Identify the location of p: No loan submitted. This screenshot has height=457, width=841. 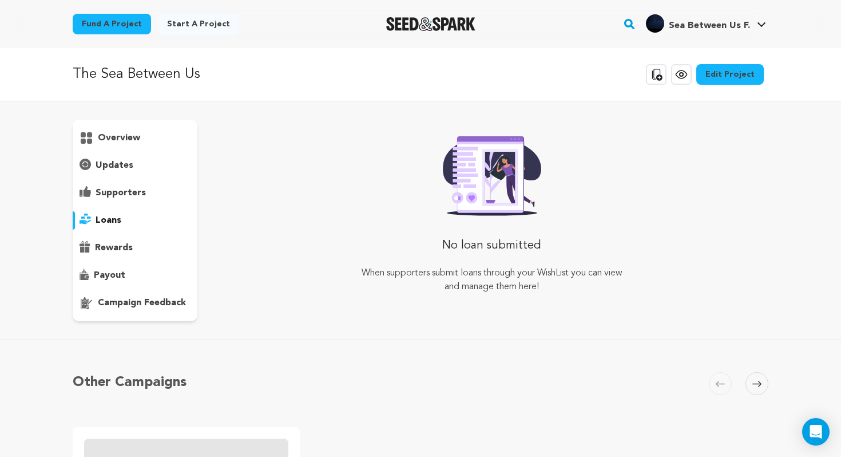
(492, 245).